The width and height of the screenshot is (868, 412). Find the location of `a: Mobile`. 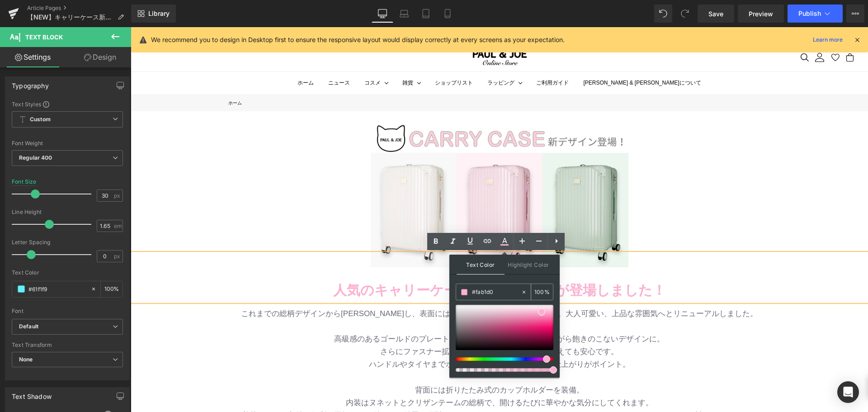

a: Mobile is located at coordinates (448, 13).